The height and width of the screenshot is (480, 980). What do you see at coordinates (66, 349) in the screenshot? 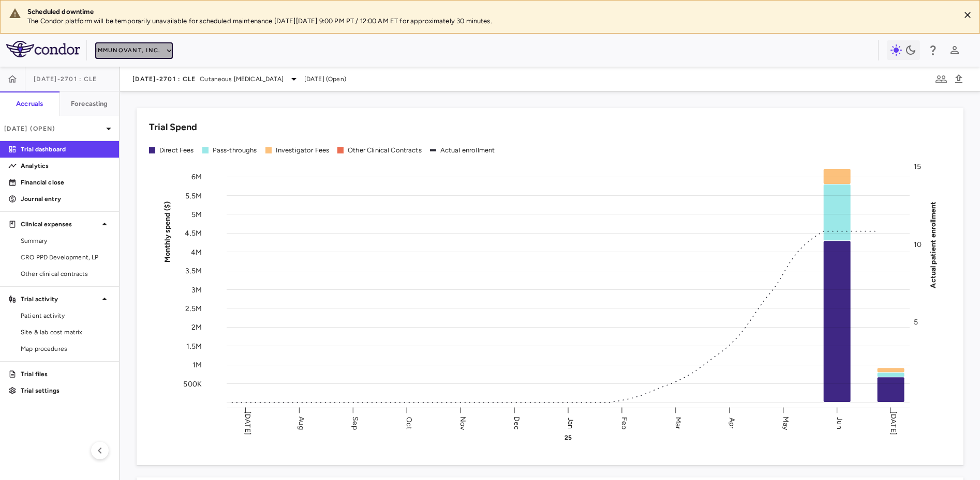
I see `span: Map procedures` at bounding box center [66, 349].